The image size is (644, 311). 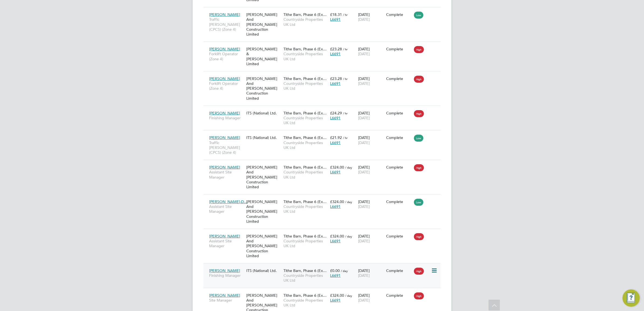 I want to click on span: £0.00, so click(x=335, y=271).